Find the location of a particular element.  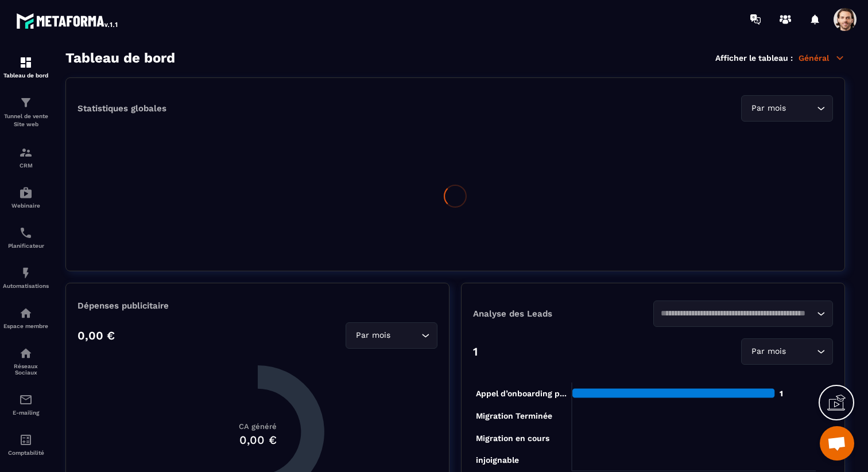

tspan: Appel d’onboarding p... is located at coordinates (521, 393).